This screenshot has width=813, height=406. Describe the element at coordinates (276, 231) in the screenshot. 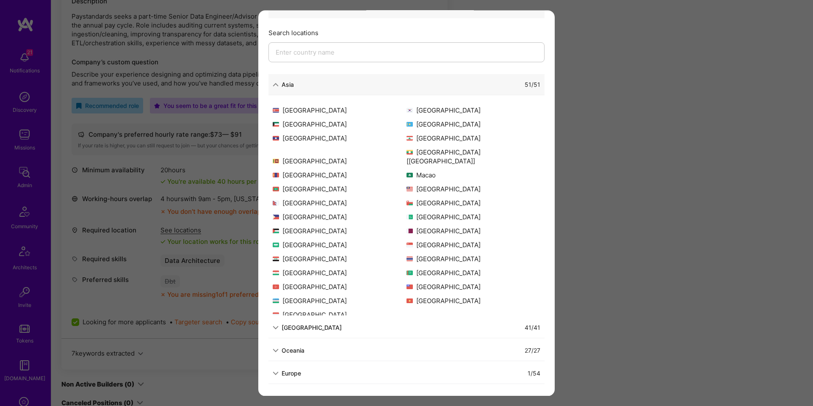

I see `img: Palestine` at that location.